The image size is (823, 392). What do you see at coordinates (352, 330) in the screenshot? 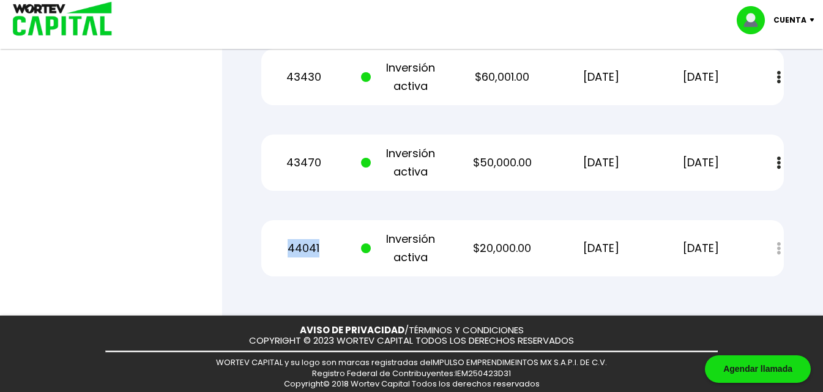
I see `a: AVISO DE PRIVACIDAD` at bounding box center [352, 330].